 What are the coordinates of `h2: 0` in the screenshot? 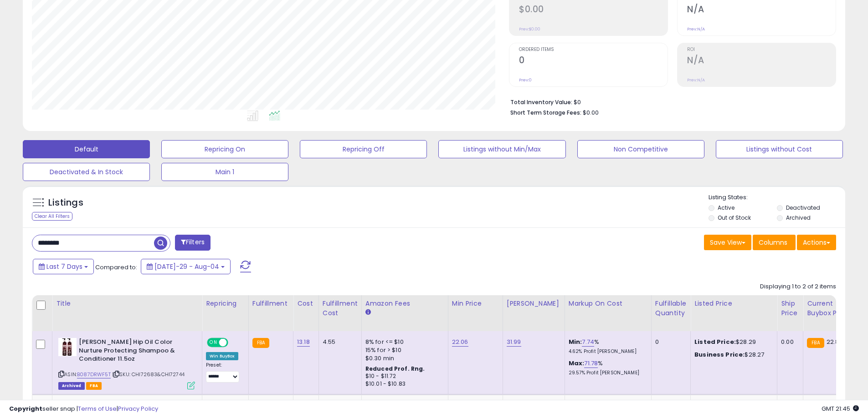 It's located at (593, 61).